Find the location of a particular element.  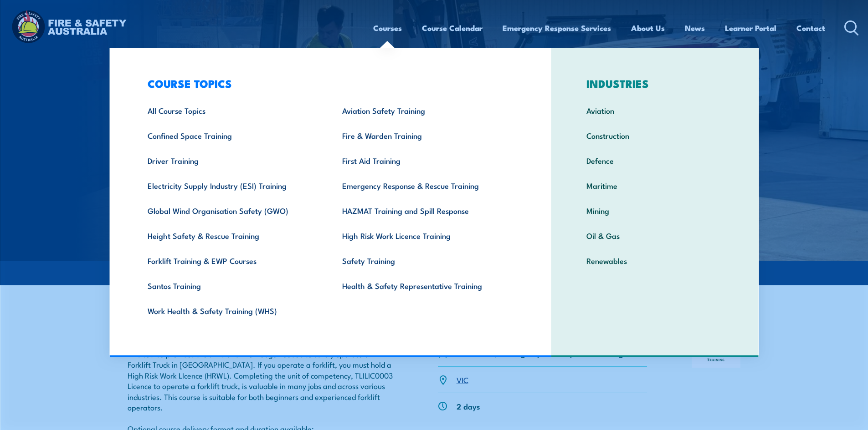

a: Aviation Safety Training is located at coordinates (425, 110).